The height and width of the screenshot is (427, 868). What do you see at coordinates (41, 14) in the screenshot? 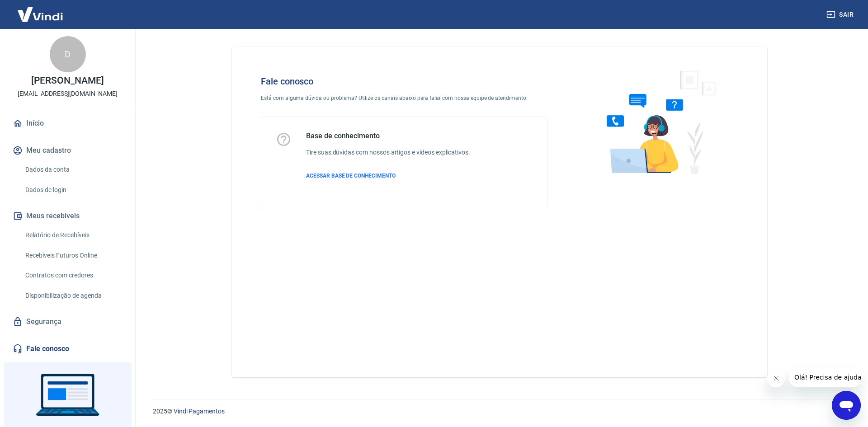
I see `img: Vindi` at bounding box center [41, 14].